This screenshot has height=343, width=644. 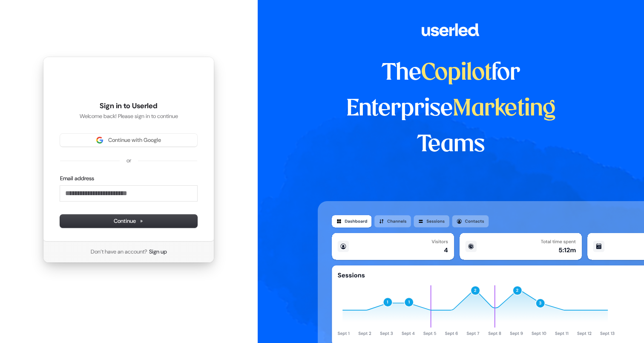 What do you see at coordinates (99, 140) in the screenshot?
I see `img: Sign in with Google` at bounding box center [99, 140].